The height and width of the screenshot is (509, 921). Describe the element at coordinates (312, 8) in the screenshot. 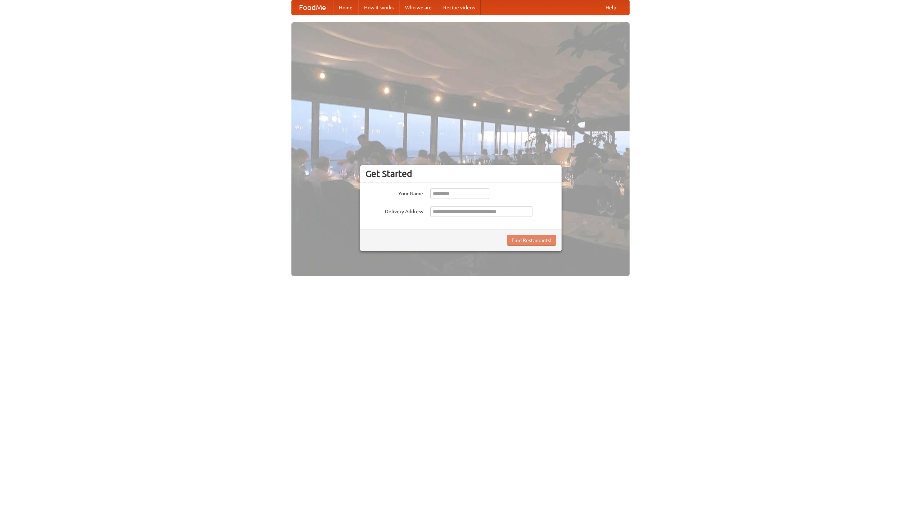

I see `a: FoodMe` at that location.